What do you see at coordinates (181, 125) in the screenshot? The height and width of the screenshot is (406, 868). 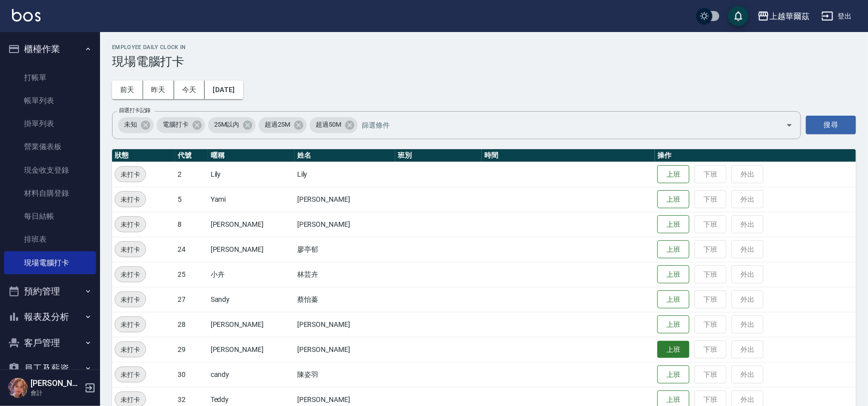 I see `div: 電腦打卡` at bounding box center [181, 125].